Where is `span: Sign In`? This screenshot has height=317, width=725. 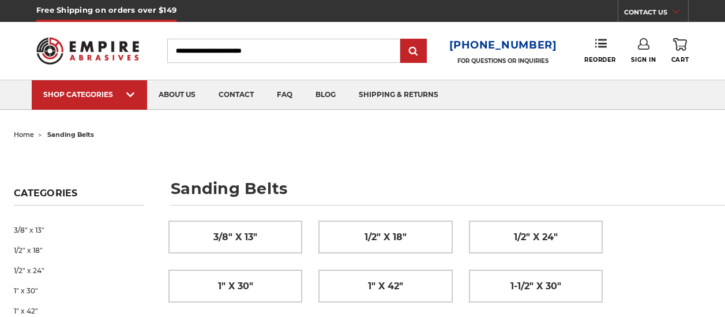 span: Sign In is located at coordinates (643, 59).